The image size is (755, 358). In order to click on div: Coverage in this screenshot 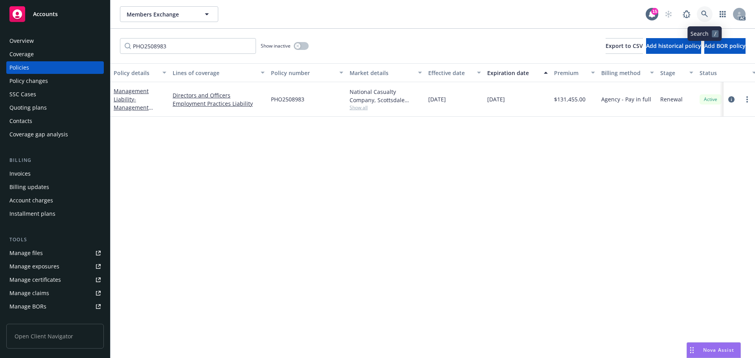, I will do `click(22, 54)`.